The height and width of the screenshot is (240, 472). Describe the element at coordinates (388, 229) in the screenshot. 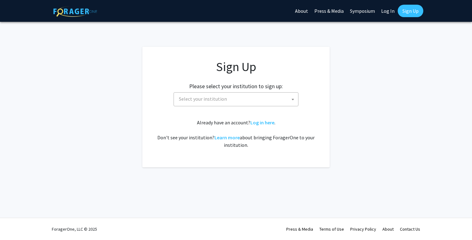

I see `a: About` at that location.